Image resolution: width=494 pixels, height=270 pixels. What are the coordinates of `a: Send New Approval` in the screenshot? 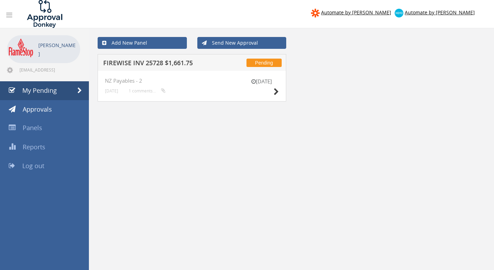 It's located at (242, 43).